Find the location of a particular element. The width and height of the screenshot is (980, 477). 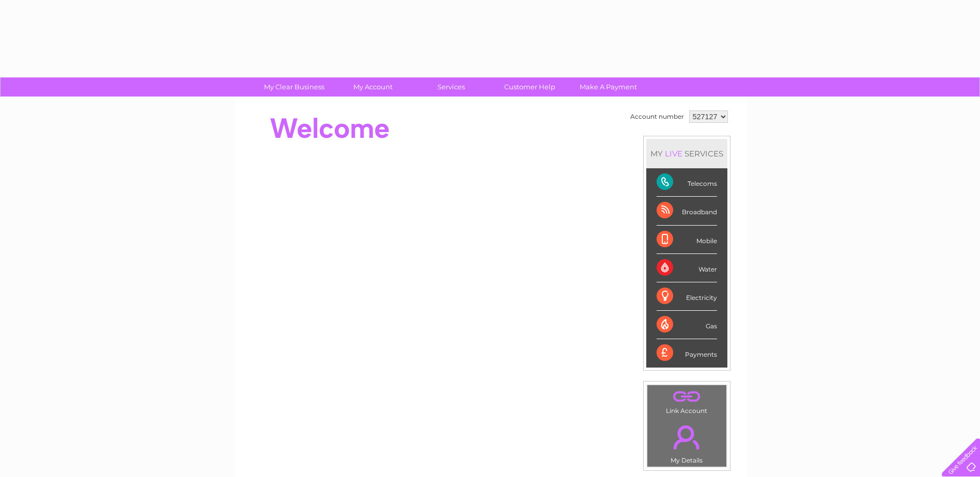

div: Gas is located at coordinates (687, 325).